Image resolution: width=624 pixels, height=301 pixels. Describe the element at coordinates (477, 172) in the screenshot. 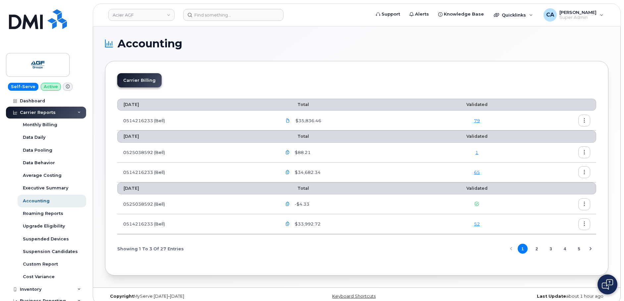

I see `a: 65` at that location.